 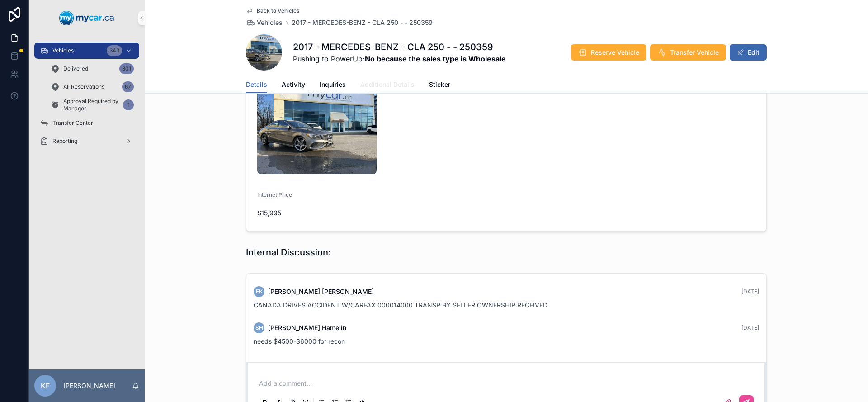 I want to click on span: Pushing to PowerUp:, so click(x=399, y=59).